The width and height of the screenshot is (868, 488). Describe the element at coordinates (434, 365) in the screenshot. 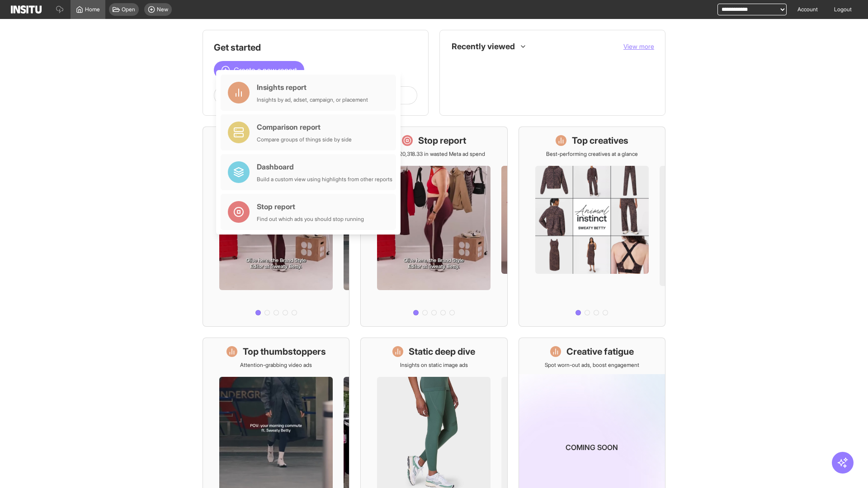

I see `p: Insights on static image ads` at that location.